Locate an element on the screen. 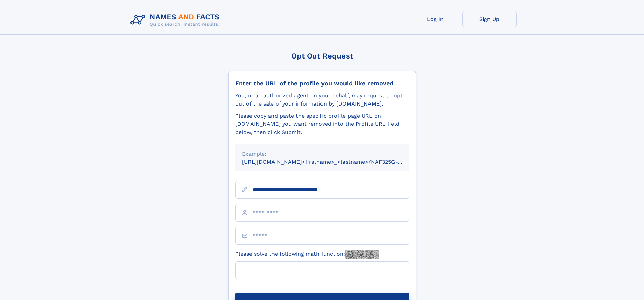 This screenshot has height=300, width=644. div: You, or an authorized agent on your behalf, may request to opt-out of the sale of your informatio... is located at coordinates (322, 100).